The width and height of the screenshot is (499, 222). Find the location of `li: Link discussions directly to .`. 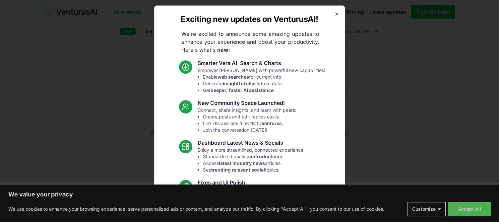

li: Link discussions directly to . is located at coordinates (250, 123).